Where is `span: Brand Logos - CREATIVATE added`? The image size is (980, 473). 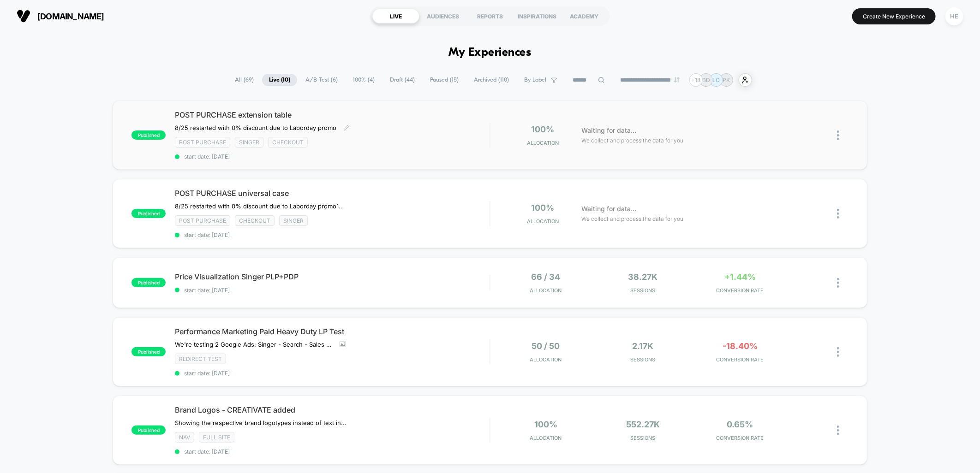 span: Brand Logos - CREATIVATE added is located at coordinates (332, 410).